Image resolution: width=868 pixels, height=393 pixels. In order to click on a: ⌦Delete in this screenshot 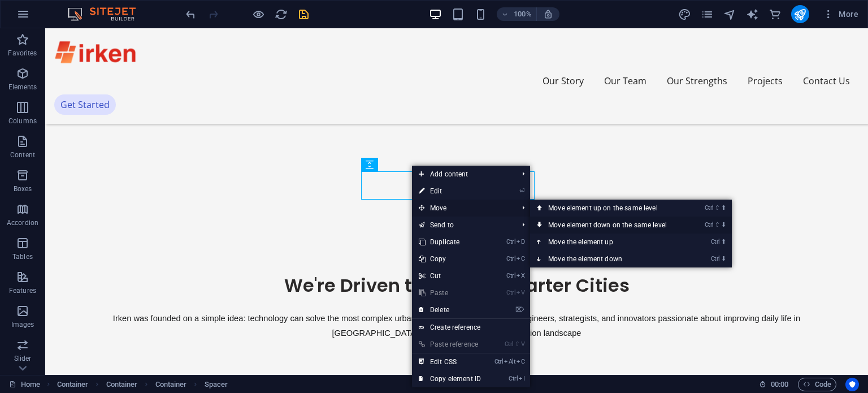, I will do `click(450, 310)`.